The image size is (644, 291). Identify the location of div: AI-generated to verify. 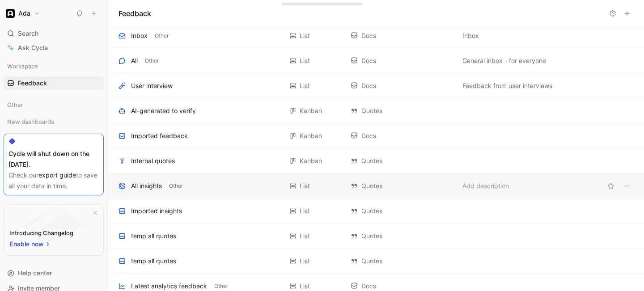
(163, 111).